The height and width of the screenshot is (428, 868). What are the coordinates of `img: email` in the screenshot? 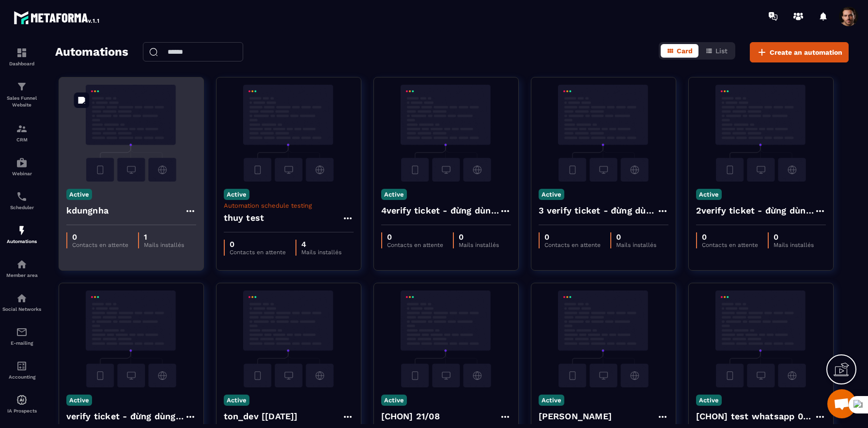 It's located at (22, 333).